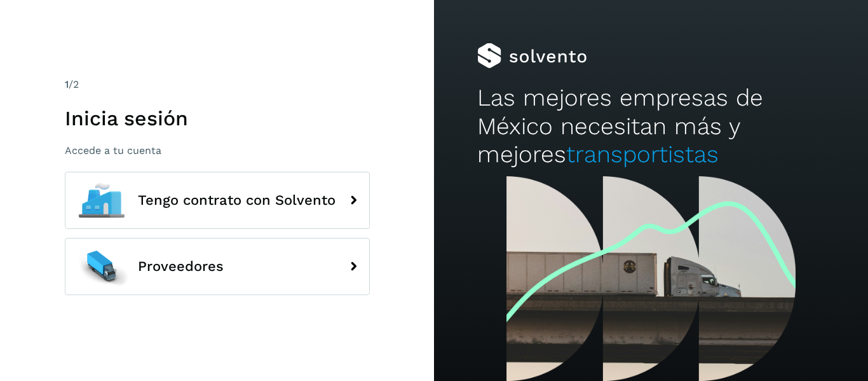 The height and width of the screenshot is (381, 868). Describe the element at coordinates (217, 200) in the screenshot. I see `button: Tengo contrato con Solvento` at that location.